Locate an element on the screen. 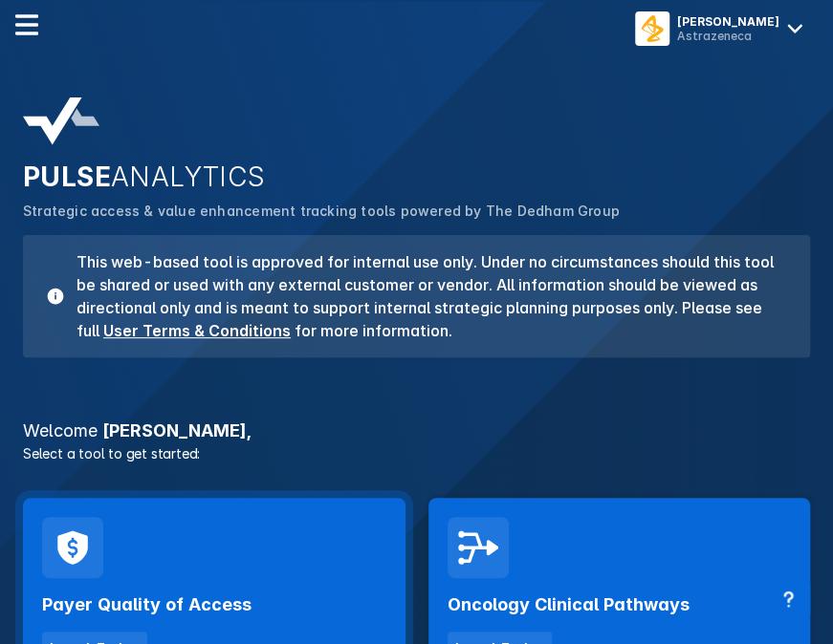  div: Contact Support is located at coordinates (788, 599).